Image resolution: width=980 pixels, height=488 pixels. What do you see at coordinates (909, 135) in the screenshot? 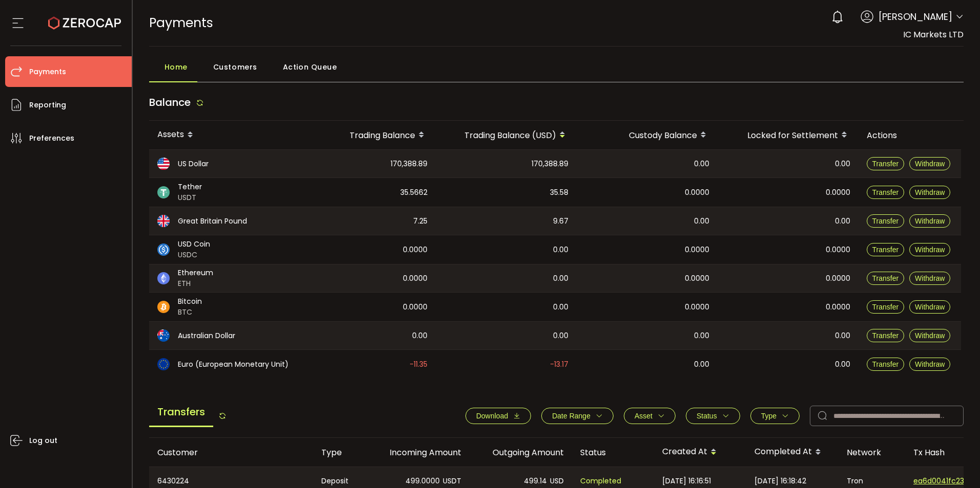
I see `div: Actions` at bounding box center [909, 135].